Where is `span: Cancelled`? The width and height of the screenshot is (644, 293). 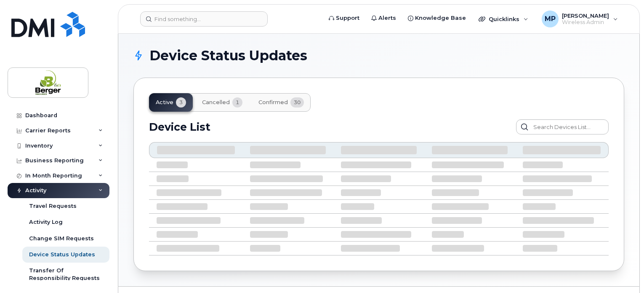 span: Cancelled is located at coordinates (216, 102).